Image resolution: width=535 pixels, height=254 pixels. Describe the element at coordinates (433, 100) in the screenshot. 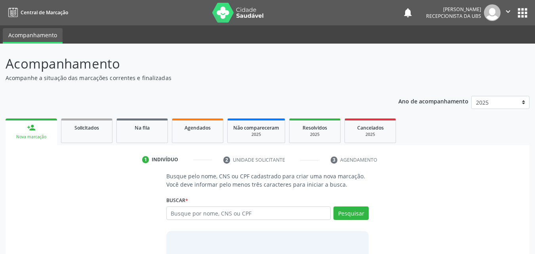

I see `p: Ano de acompanhamento` at that location.